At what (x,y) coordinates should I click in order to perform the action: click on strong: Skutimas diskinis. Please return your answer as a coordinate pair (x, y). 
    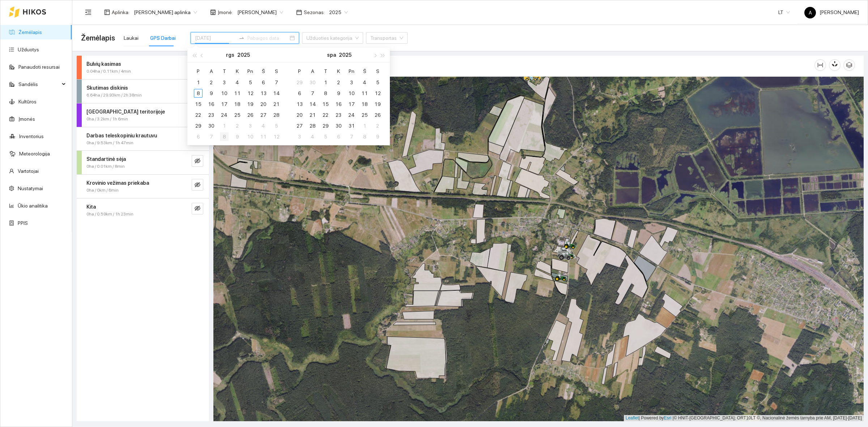
    Looking at the image, I should click on (107, 88).